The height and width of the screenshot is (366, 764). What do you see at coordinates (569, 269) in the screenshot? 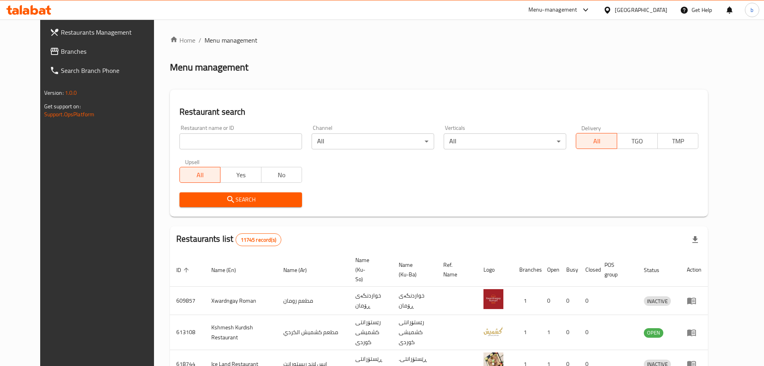
I see `th: Busy` at bounding box center [569, 269].